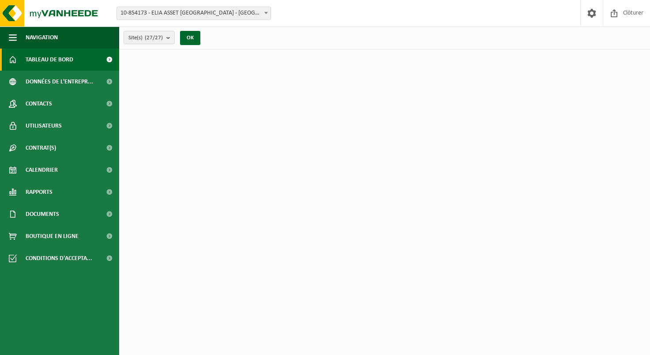  What do you see at coordinates (39, 104) in the screenshot?
I see `span: Contacts` at bounding box center [39, 104].